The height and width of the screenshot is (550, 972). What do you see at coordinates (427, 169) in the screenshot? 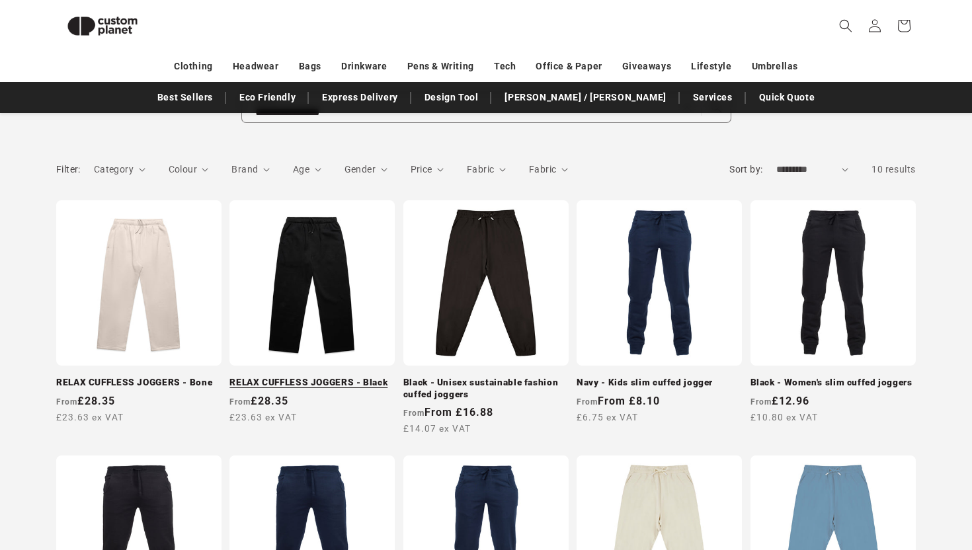
I see `summary: Price` at bounding box center [427, 169].